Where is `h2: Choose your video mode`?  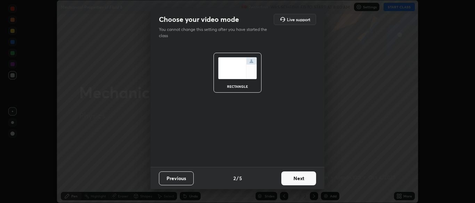
h2: Choose your video mode is located at coordinates (199, 19).